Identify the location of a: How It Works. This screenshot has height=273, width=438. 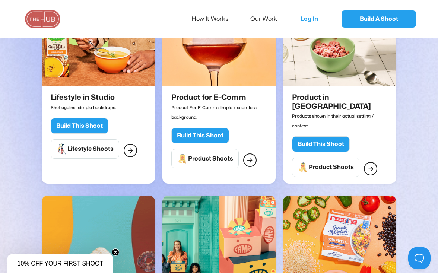
(215, 19).